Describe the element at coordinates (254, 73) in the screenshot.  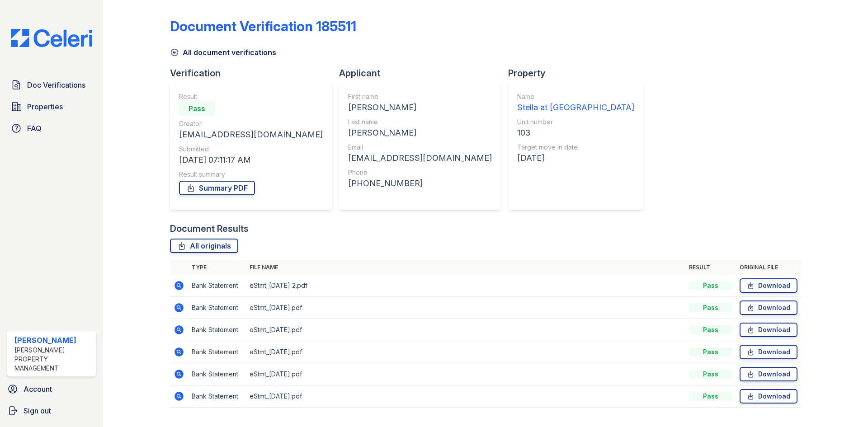
I see `div: Verification` at that location.